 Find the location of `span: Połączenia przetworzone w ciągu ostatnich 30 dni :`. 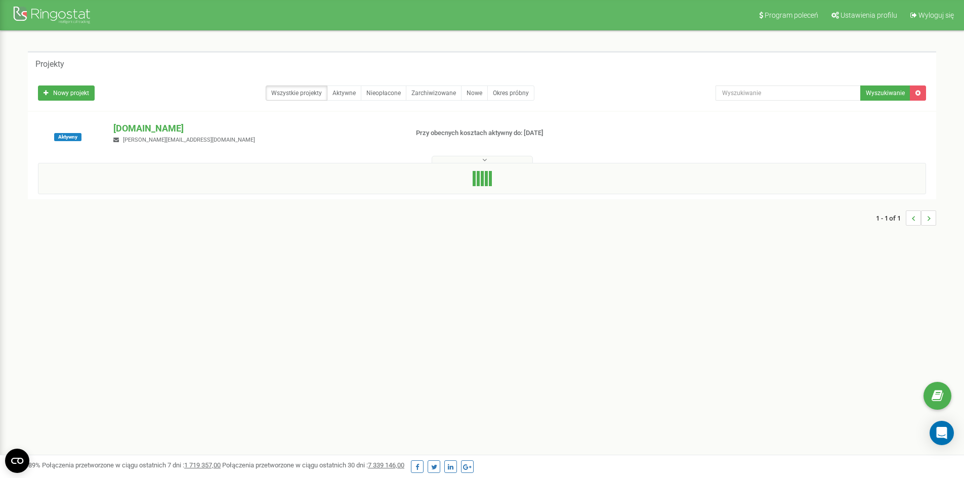

span: Połączenia przetworzone w ciągu ostatnich 30 dni : is located at coordinates (313, 465).